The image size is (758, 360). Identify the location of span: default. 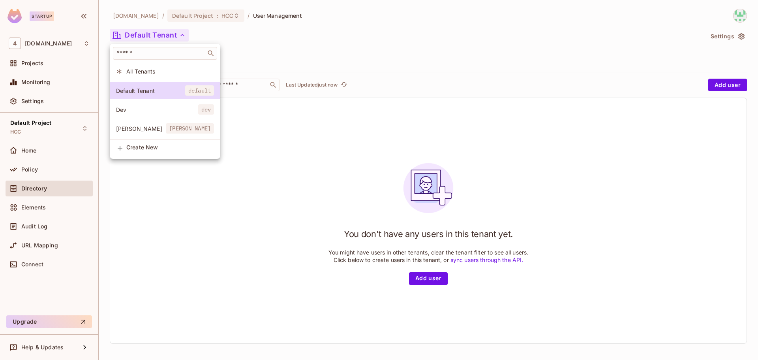
(199, 90).